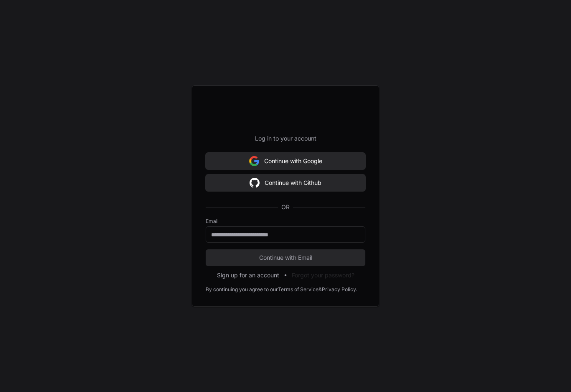 This screenshot has width=571, height=392. Describe the element at coordinates (286, 258) in the screenshot. I see `button: Continue with Email` at that location.